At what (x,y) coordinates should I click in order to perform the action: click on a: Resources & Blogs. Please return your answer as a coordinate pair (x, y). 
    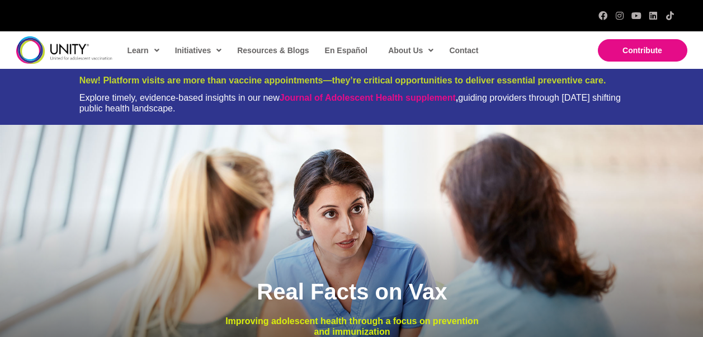
    Looking at the image, I should click on (272, 50).